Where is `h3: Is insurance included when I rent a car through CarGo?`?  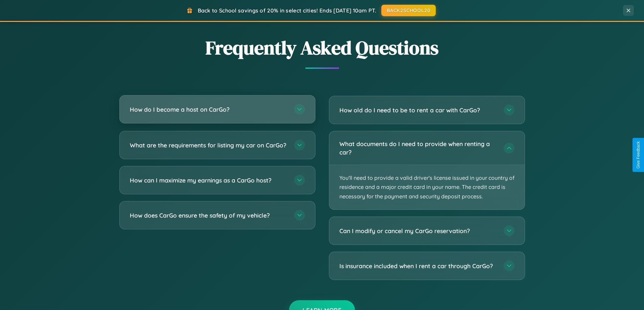 h3: Is insurance included when I rent a car through CarGo? is located at coordinates (418, 266).